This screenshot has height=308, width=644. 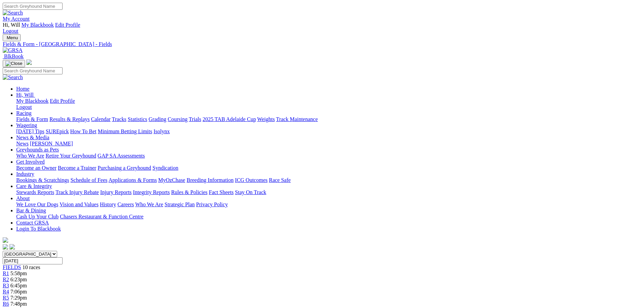 I want to click on a: About, so click(x=23, y=198).